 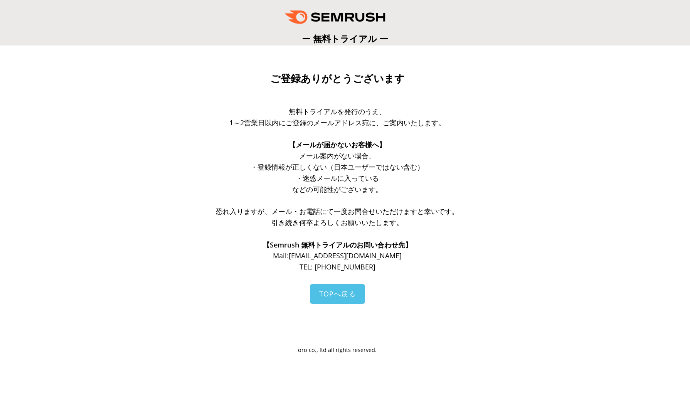 What do you see at coordinates (345, 39) in the screenshot?
I see `span: ー 無料トライアル ー` at bounding box center [345, 39].